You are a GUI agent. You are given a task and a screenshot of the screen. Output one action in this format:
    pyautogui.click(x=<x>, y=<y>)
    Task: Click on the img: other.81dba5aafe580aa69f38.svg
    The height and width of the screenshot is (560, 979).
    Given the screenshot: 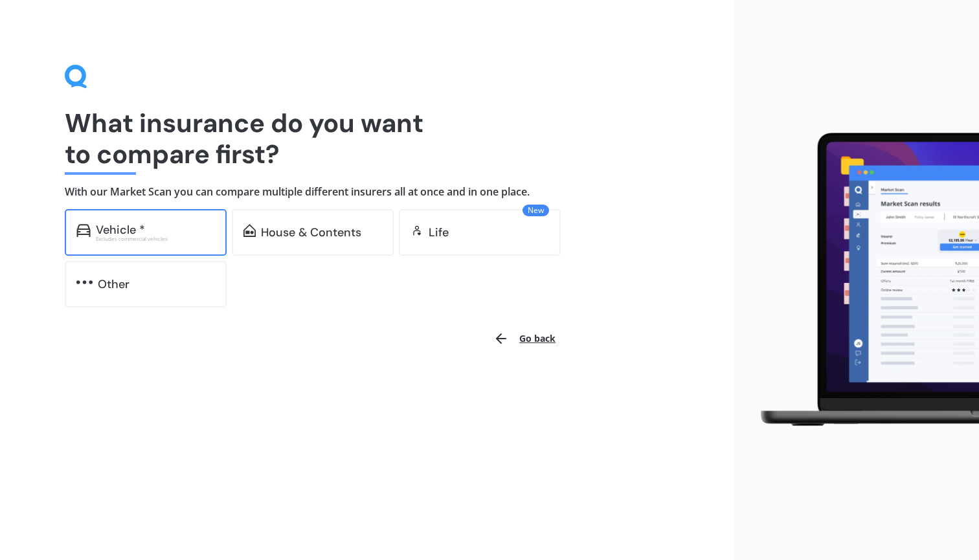 What is the action you would take?
    pyautogui.click(x=84, y=282)
    